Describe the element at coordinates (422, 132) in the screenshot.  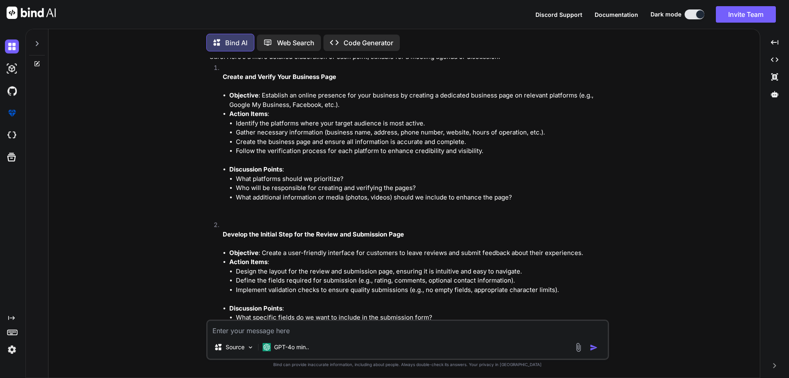
I see `li: Gather necessary information (business name, address, phone number, website, hours of operation, ...` at that location.